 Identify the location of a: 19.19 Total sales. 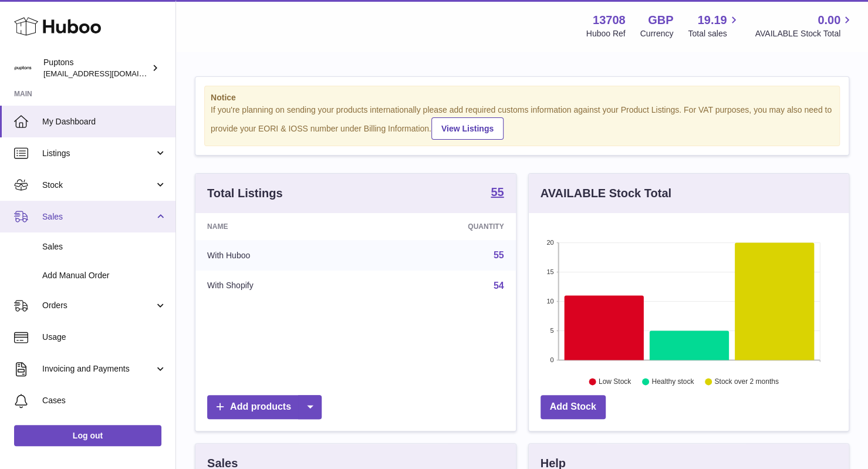
(714, 26).